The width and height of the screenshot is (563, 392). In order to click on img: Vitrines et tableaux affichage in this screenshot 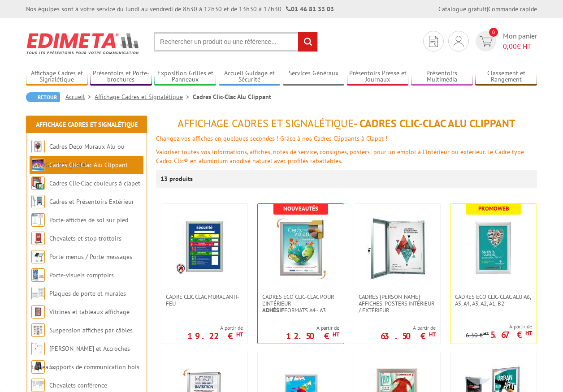, I will do `click(38, 312)`.